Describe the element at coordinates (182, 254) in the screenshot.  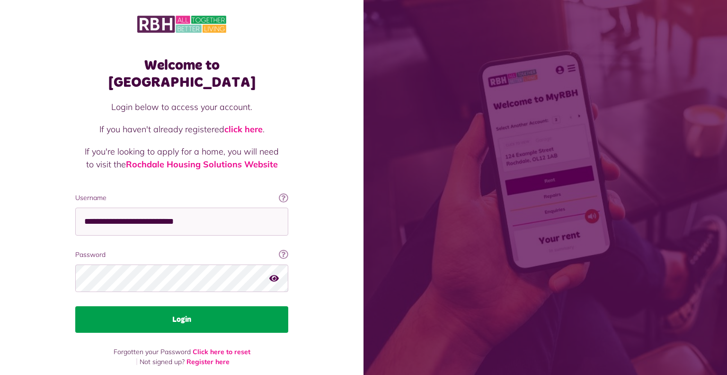
I see `label: Password` at that location.